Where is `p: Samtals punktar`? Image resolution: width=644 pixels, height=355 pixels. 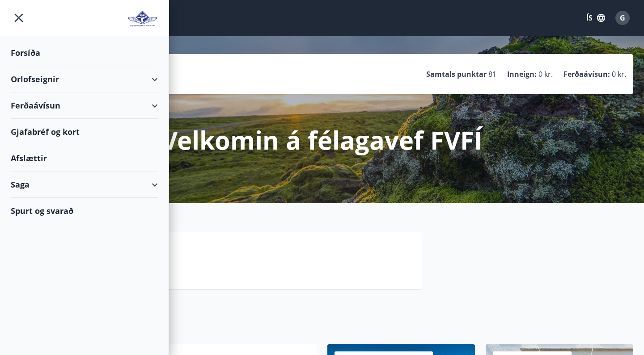 p: Samtals punktar is located at coordinates (456, 74).